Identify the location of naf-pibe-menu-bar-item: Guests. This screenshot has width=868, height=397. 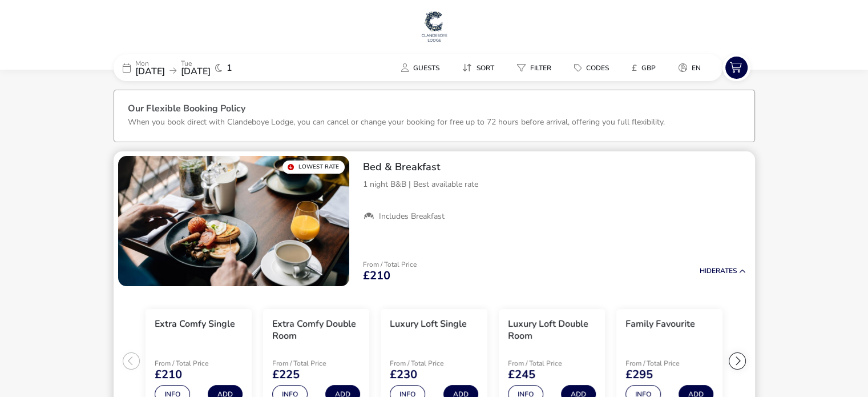
(422, 67).